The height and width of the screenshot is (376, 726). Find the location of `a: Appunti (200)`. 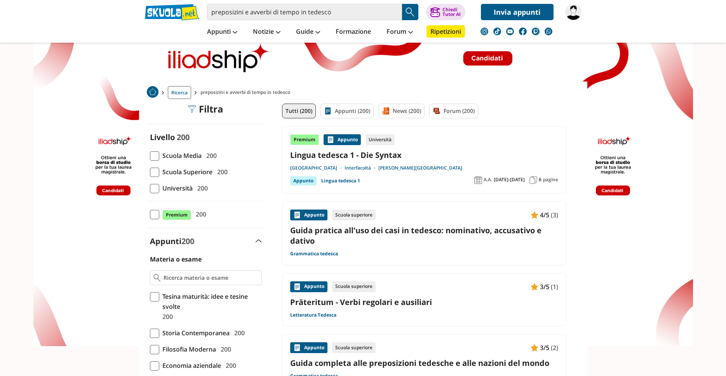

a: Appunti (200) is located at coordinates (347, 111).